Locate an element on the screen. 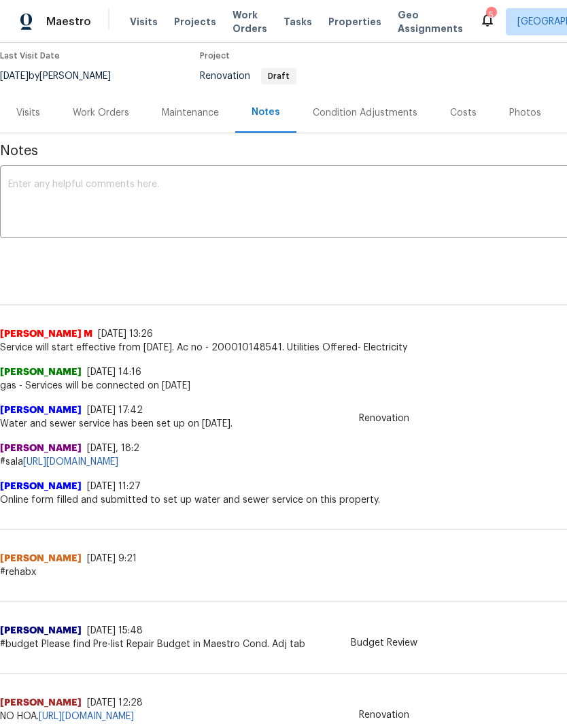 Image resolution: width=567 pixels, height=728 pixels. span: Tasks is located at coordinates (298, 22).